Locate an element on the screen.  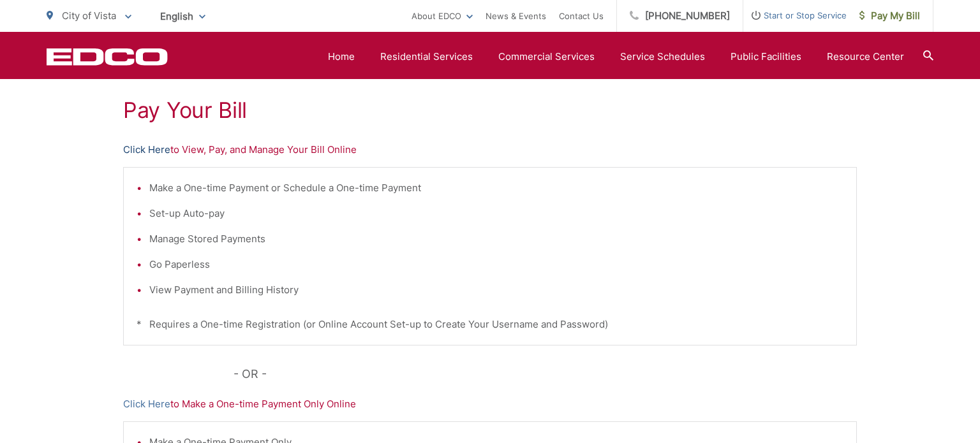
li: Manage Stored Payments is located at coordinates (496, 239).